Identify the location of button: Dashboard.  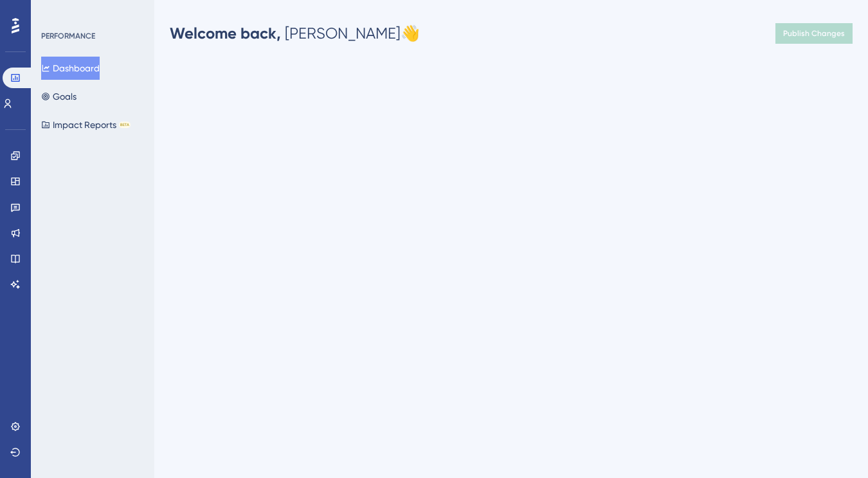
(70, 69).